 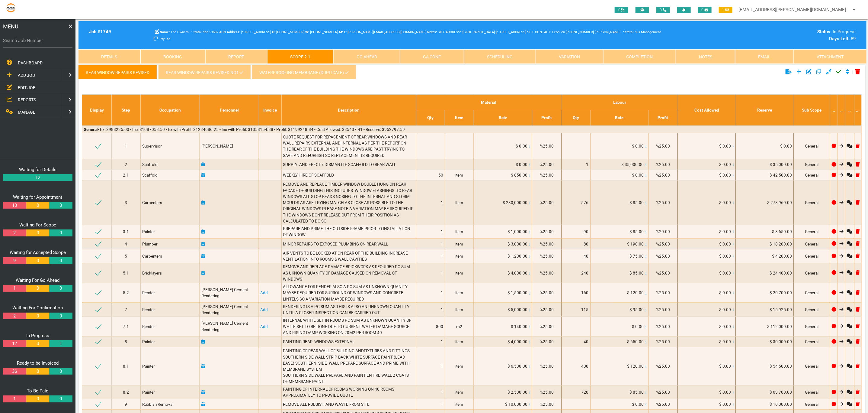 What do you see at coordinates (156, 38) in the screenshot?
I see `a: Click here copy customer information.` at bounding box center [156, 38].